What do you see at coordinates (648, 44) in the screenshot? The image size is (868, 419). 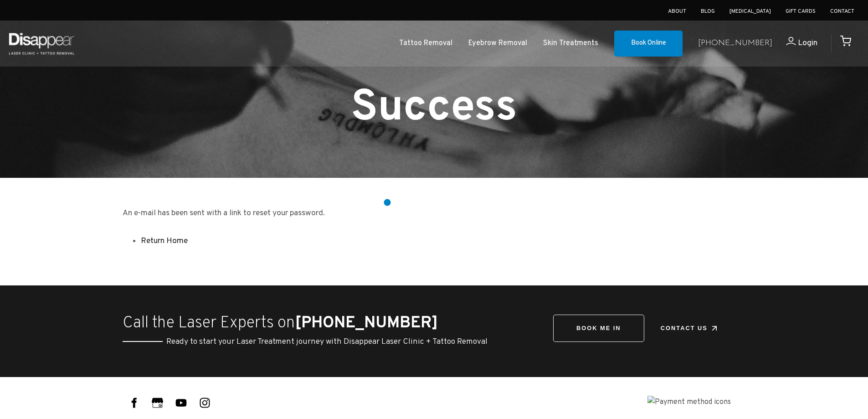 I see `a: Book Online` at bounding box center [648, 44].